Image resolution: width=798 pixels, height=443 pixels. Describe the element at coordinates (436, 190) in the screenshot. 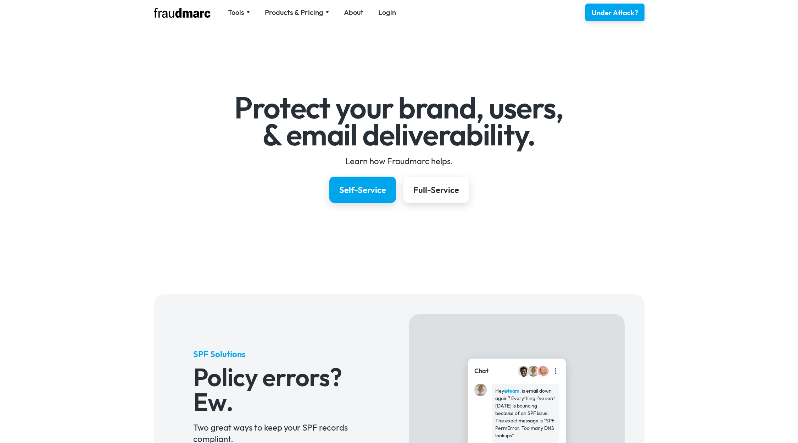

I see `a: Full-Service` at that location.